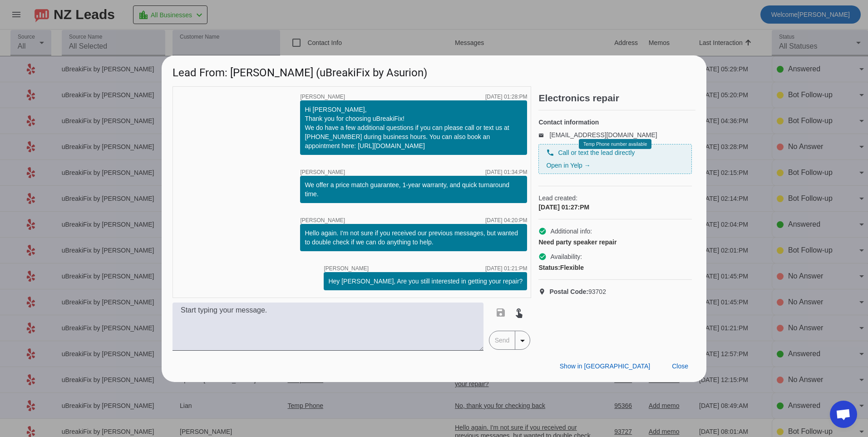  Describe the element at coordinates (577, 292) in the screenshot. I see `span: 93702` at that location.